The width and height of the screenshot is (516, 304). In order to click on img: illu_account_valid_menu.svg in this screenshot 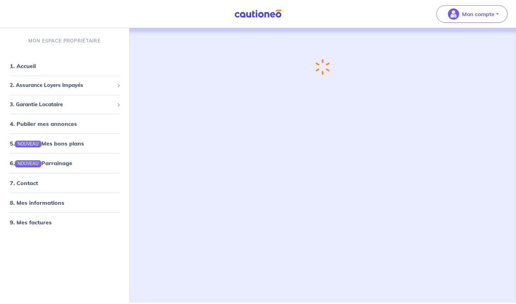, I will do `click(453, 14)`.